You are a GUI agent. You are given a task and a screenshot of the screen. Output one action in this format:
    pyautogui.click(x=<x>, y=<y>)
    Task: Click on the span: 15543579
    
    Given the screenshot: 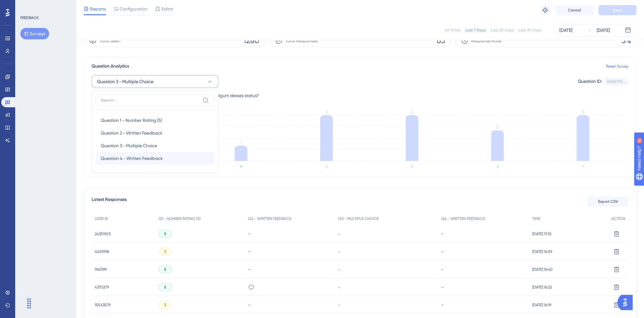 What is the action you would take?
    pyautogui.click(x=103, y=305)
    